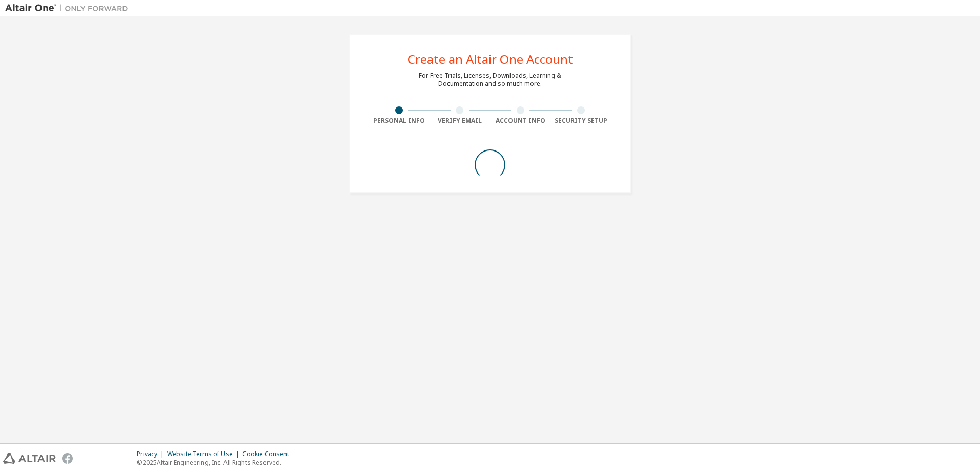 The image size is (980, 473). I want to click on p: © 2025 Altair Engineering, Inc. All Rights Reserved., so click(216, 463).